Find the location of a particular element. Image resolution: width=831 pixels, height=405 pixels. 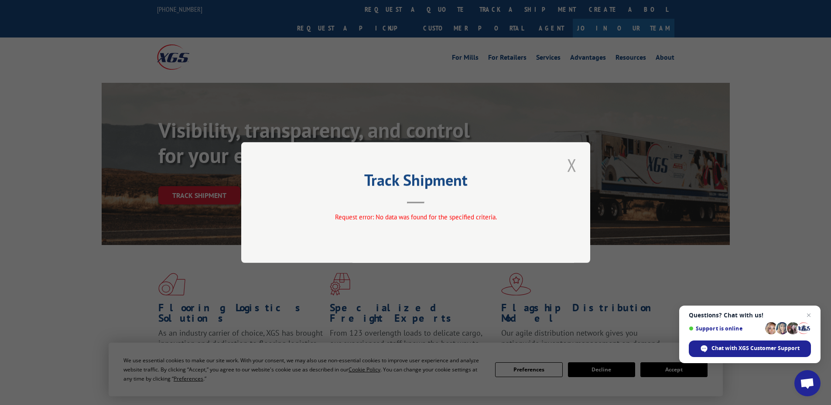

h2: Track Shipment is located at coordinates (416, 182).